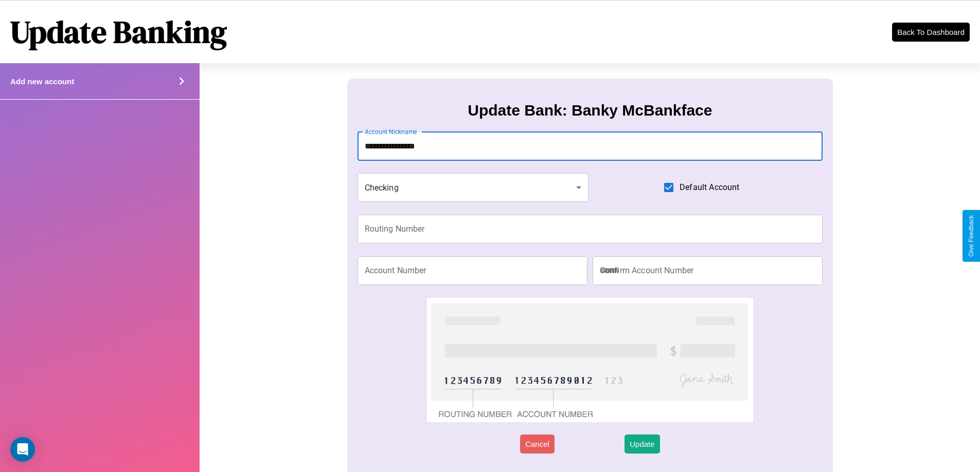 The image size is (980, 472). Describe the element at coordinates (971, 236) in the screenshot. I see `div: Give Feedback` at that location.